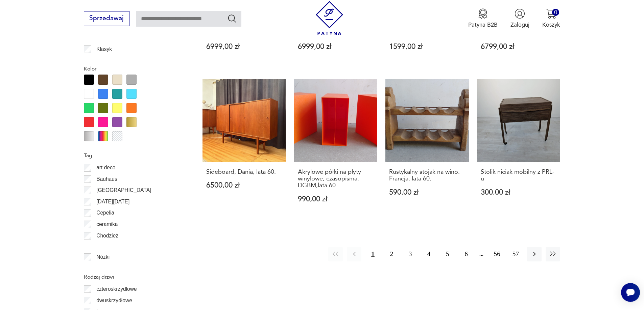 The image size is (644, 310). Describe the element at coordinates (107, 236) in the screenshot. I see `p: Chodzież` at that location.